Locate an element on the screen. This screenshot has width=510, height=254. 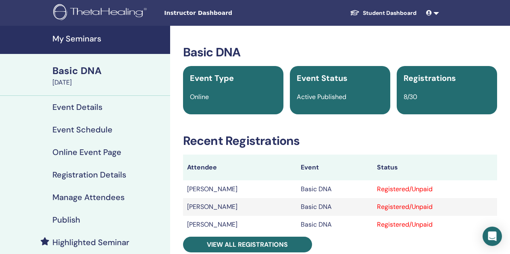
span: 8/30 is located at coordinates (410, 97).